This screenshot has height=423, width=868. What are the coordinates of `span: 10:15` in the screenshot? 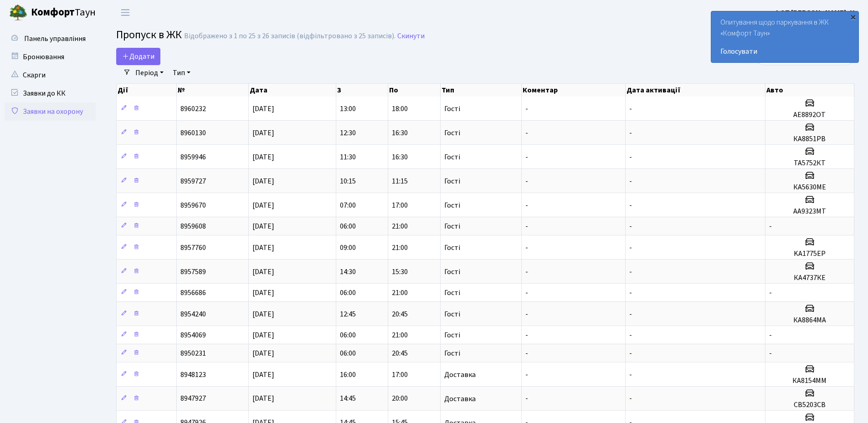 It's located at (348, 181).